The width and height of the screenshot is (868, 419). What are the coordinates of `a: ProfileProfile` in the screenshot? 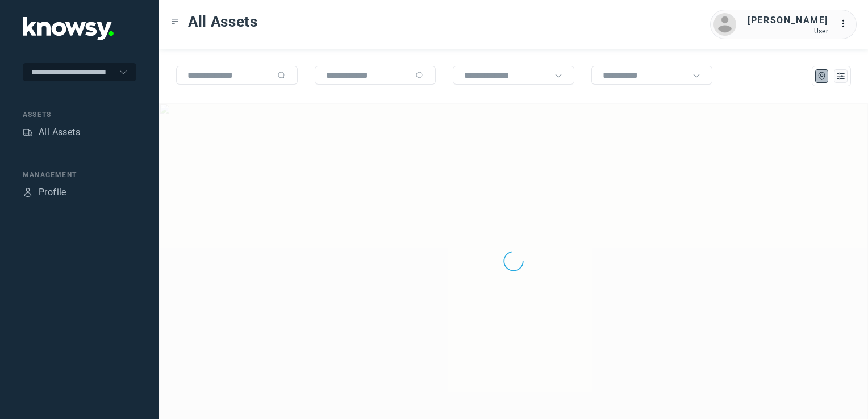 It's located at (44, 192).